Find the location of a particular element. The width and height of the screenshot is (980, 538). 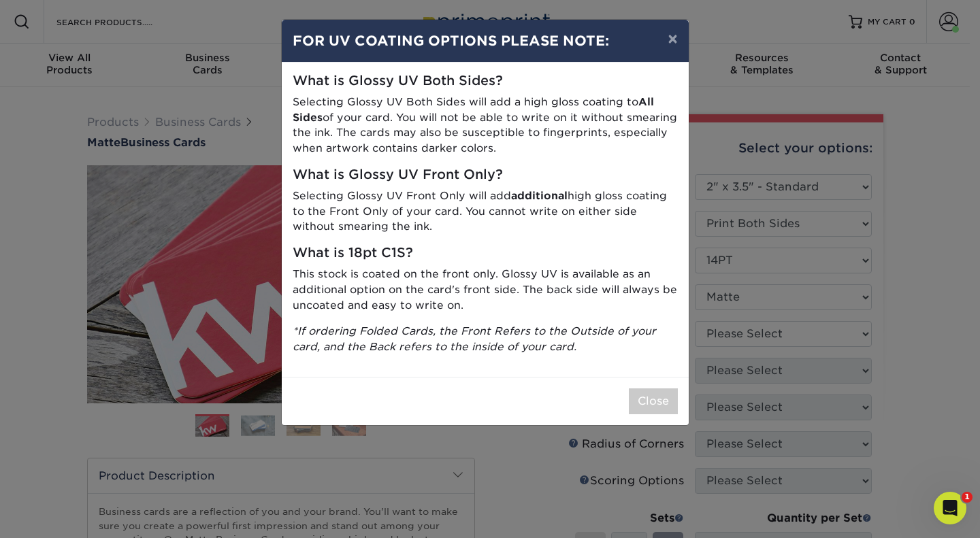

p: Selecting Glossy UV Front Only will add high gloss coating to the Front Only of your card. You ca... is located at coordinates (485, 212).